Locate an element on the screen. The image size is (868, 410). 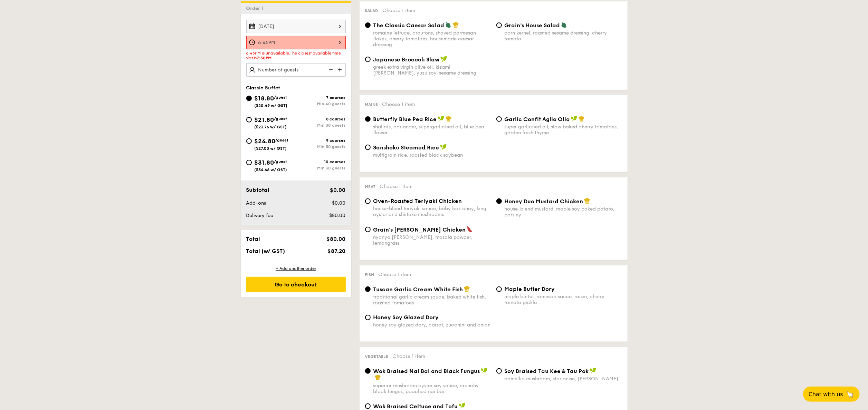
input: Butterfly Blue Pea Riceshallots, coriander, supergarlicfied oil, blue pea flower is located at coordinates (368, 119).